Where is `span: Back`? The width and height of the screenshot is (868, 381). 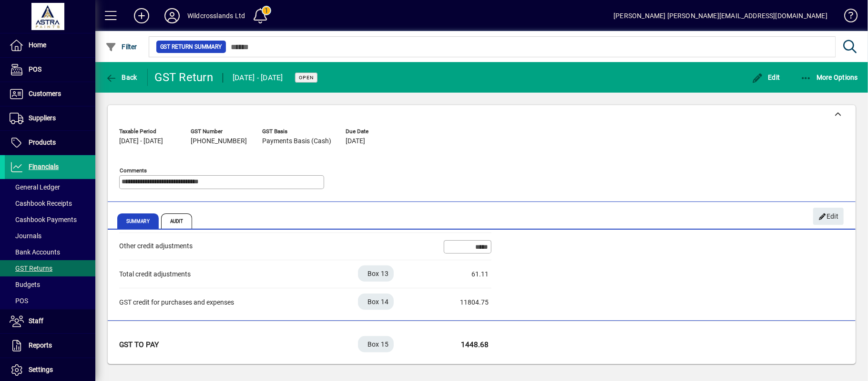
span: Back is located at coordinates (121, 77).